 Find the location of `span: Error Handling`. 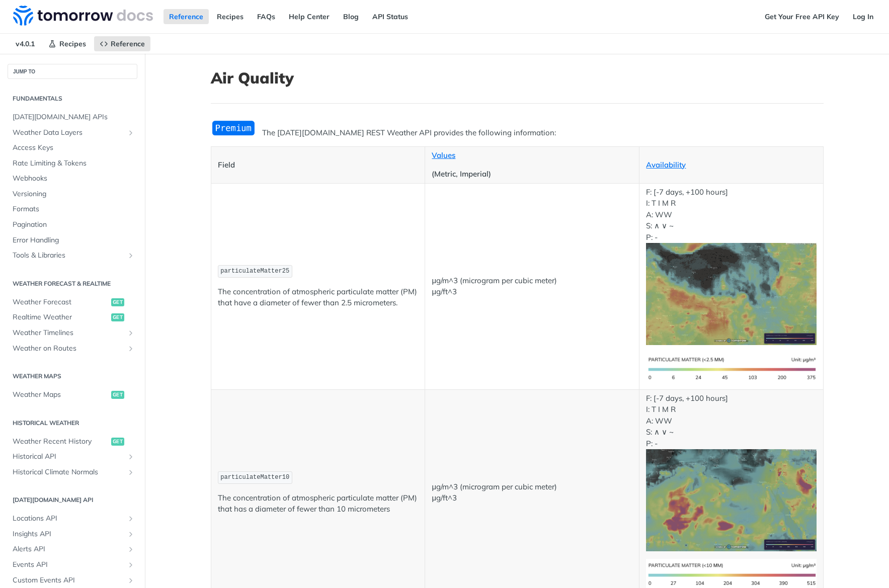

span: Error Handling is located at coordinates (73, 240).